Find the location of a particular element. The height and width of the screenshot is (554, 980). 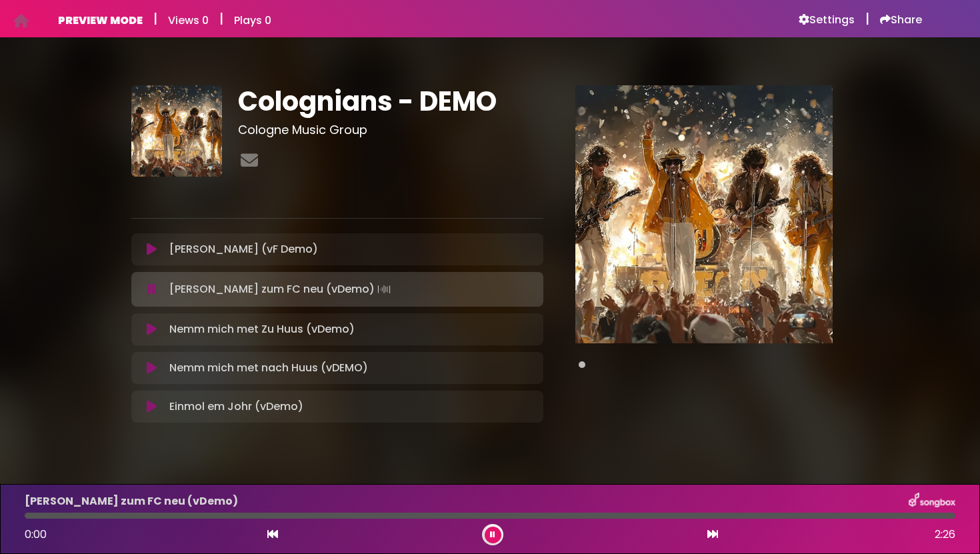

img: Main Media is located at coordinates (704, 214).